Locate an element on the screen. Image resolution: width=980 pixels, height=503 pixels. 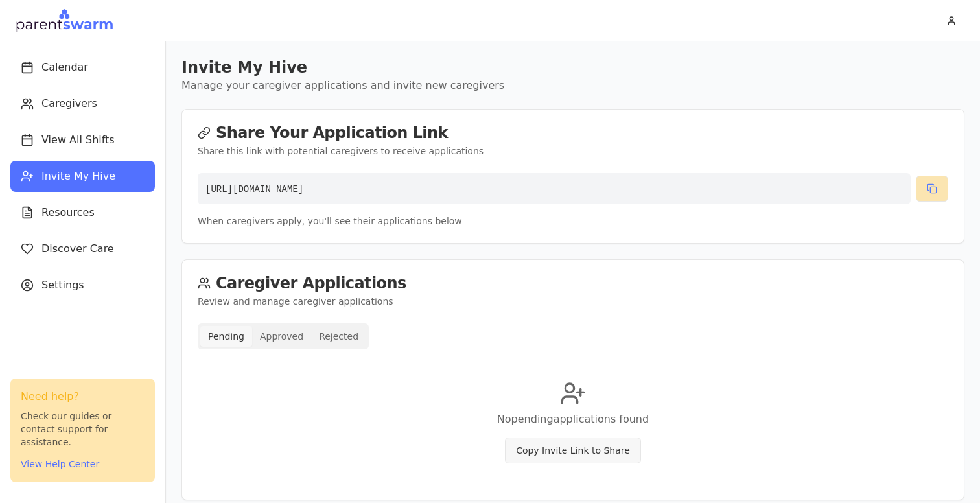
h3: Need help? is located at coordinates (83, 397).